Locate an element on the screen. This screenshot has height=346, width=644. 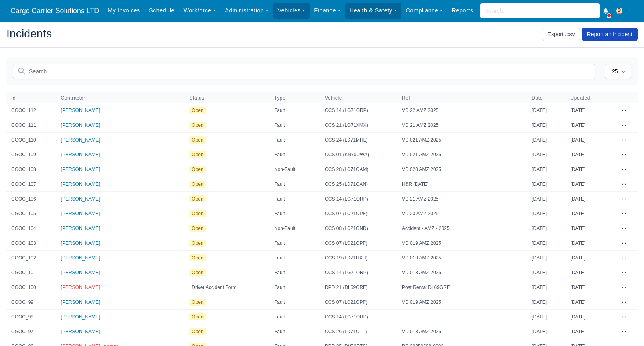
div: Chat Widget is located at coordinates (572, 299).